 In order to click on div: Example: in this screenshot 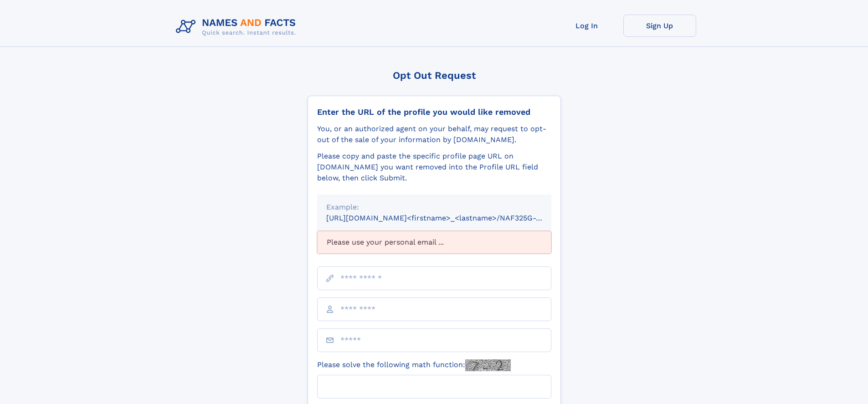, I will do `click(434, 207)`.